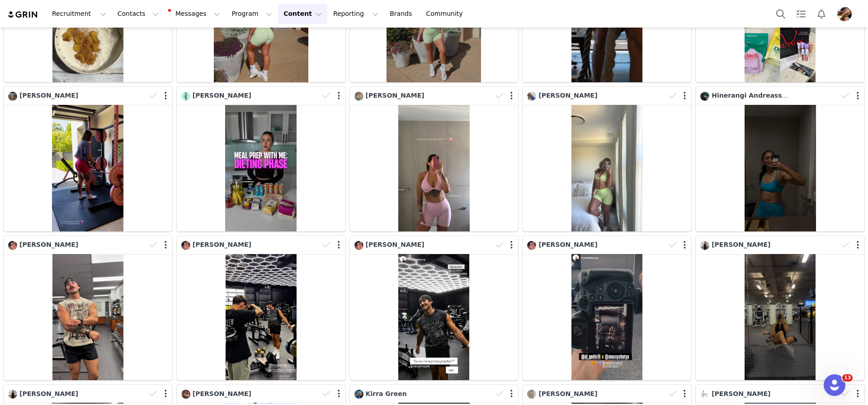 The height and width of the screenshot is (405, 868). What do you see at coordinates (13, 96) in the screenshot?
I see `img: 3230ce18-4b4d-4236-a9a9-90601e000c2d.jpg` at bounding box center [13, 96].